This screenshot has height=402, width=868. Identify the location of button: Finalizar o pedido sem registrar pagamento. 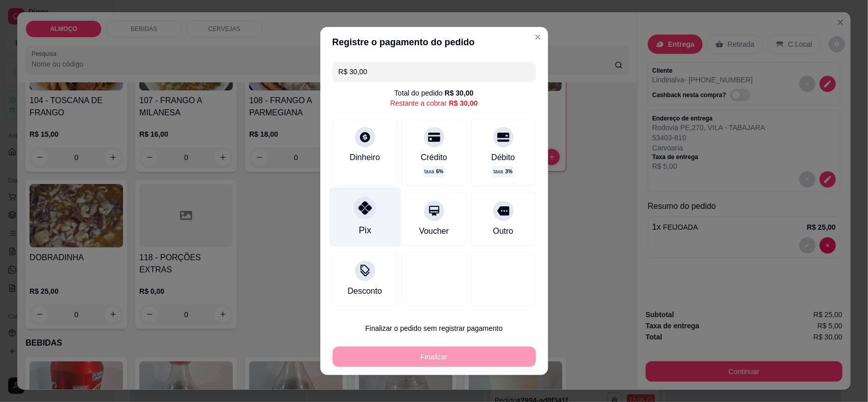
(435, 328).